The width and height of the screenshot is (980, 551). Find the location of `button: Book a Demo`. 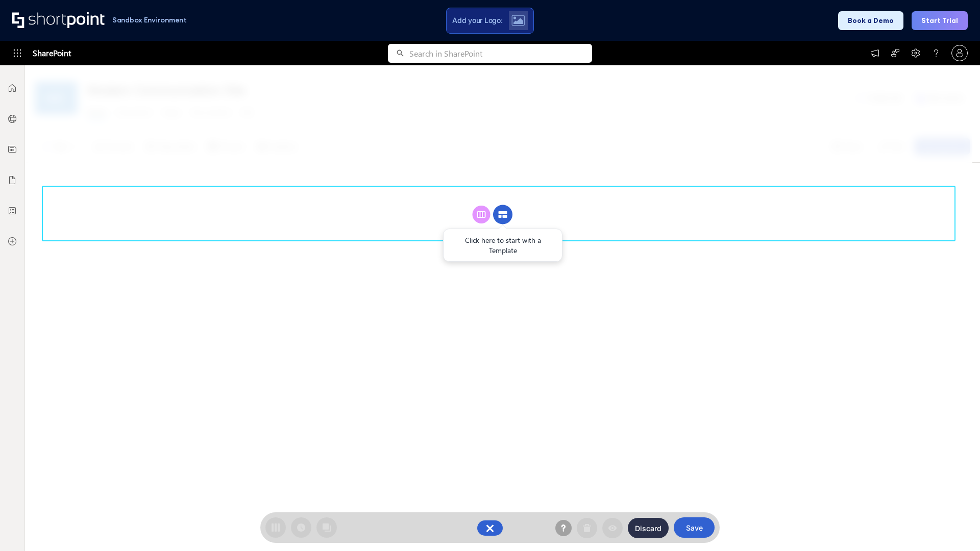

button: Book a Demo is located at coordinates (871, 20).